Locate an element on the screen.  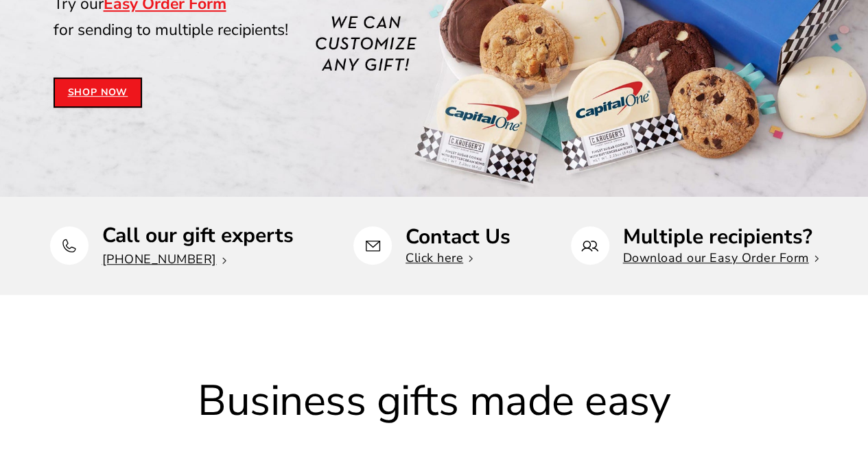
h2: Business gifts made easy is located at coordinates (434, 401).